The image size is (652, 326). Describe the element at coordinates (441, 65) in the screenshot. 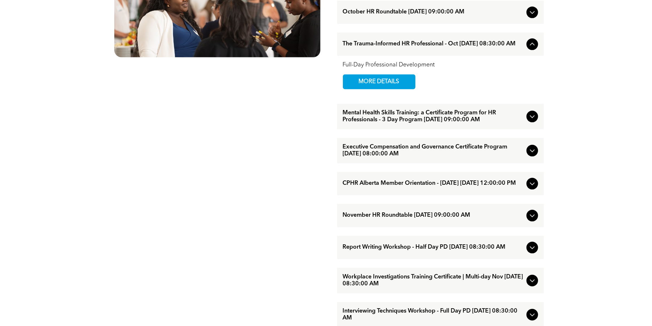

I see `div: Full-Day Professional Development` at that location.